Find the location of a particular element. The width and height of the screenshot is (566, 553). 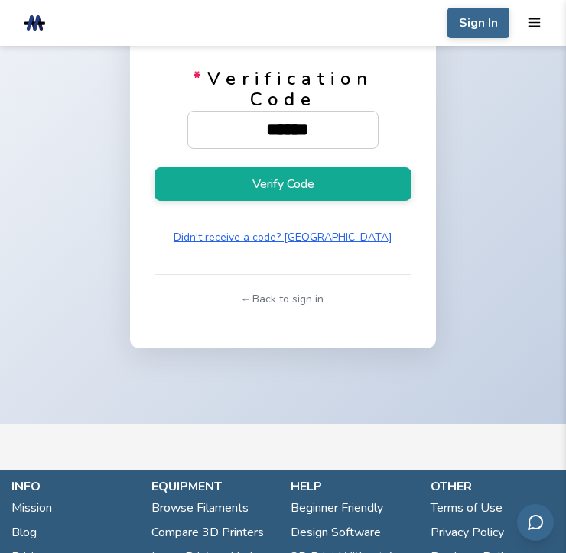

a: Beginner Friendly Design Software is located at coordinates (352, 521).